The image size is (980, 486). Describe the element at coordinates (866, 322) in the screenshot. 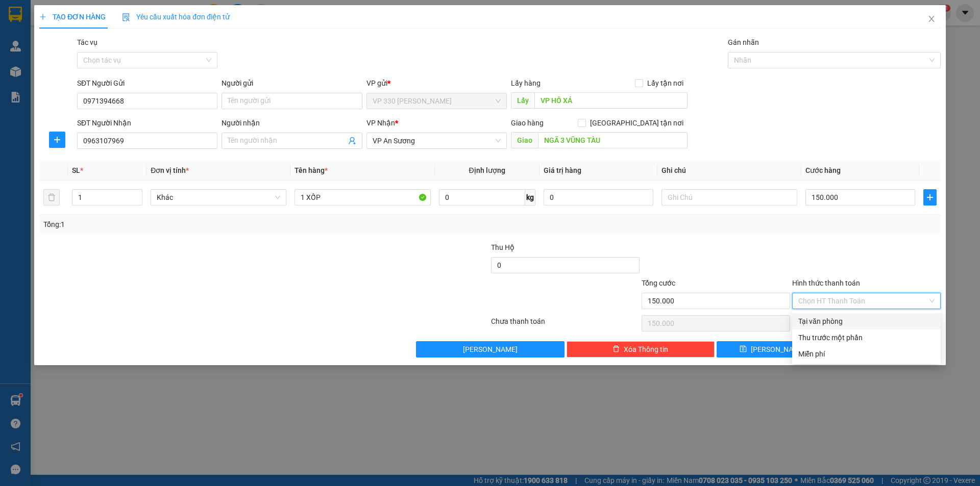

I see `div: Tại văn phòng` at that location.